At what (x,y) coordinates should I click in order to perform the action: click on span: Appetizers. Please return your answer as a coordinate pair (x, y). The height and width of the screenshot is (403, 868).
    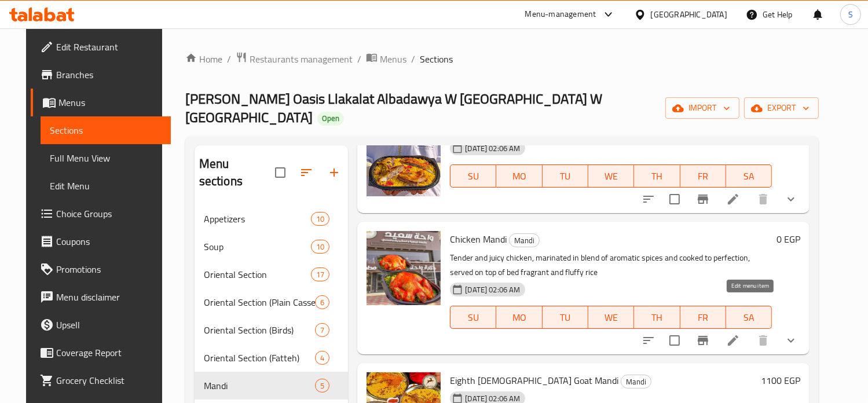
    Looking at the image, I should click on (257, 219).